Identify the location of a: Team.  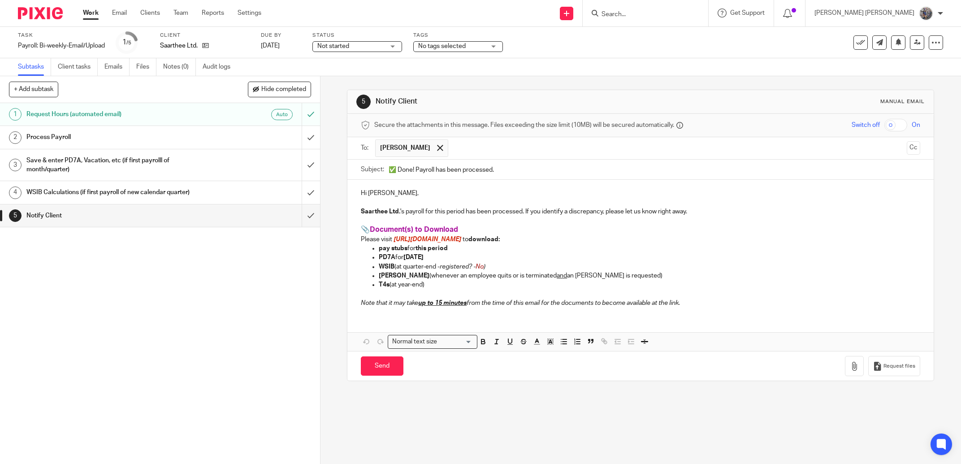
(181, 13).